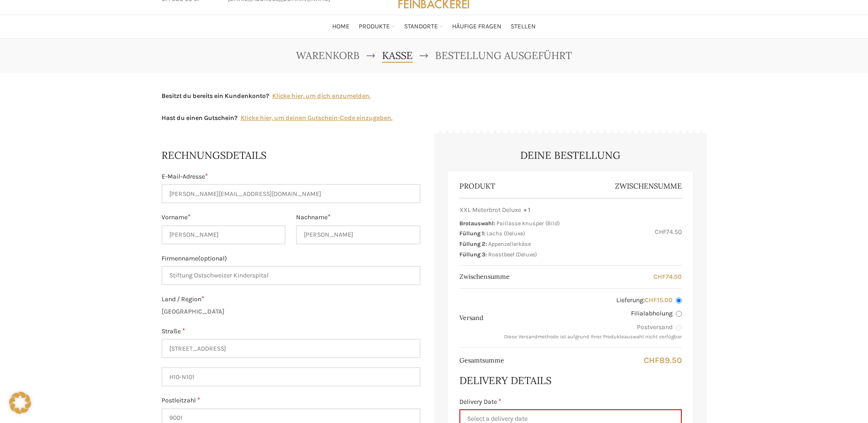 The height and width of the screenshot is (423, 868). What do you see at coordinates (588, 314) in the screenshot?
I see `label: Filialabholung` at bounding box center [588, 314].